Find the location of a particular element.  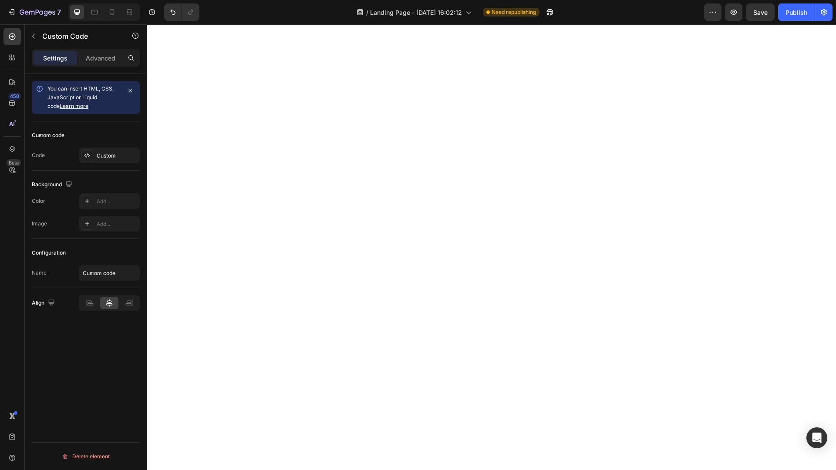

p: Settings is located at coordinates (55, 58).